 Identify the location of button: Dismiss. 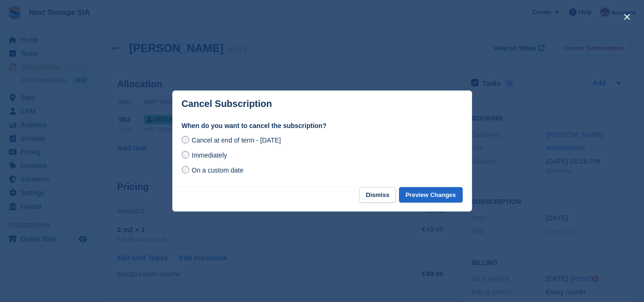
(378, 195).